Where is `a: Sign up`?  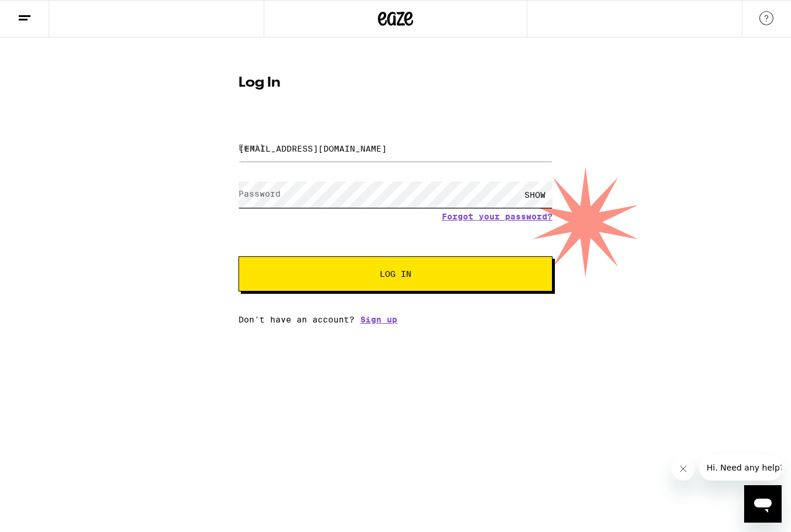
a: Sign up is located at coordinates (378, 320).